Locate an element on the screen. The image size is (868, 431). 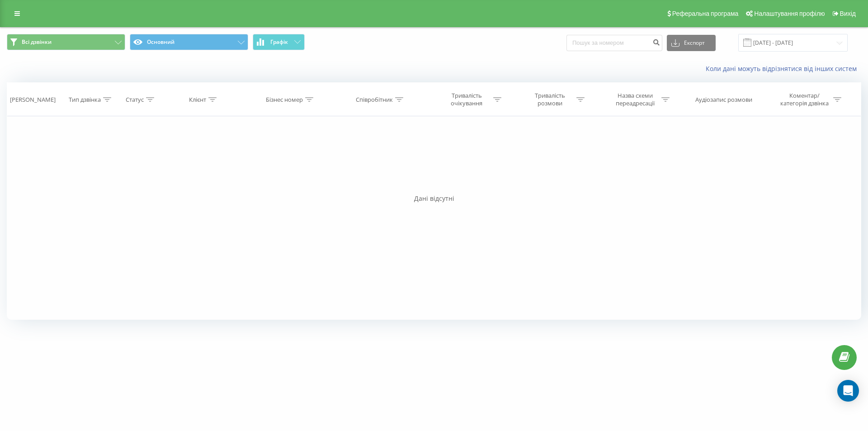
button: Всі дзвінки is located at coordinates (66, 42).